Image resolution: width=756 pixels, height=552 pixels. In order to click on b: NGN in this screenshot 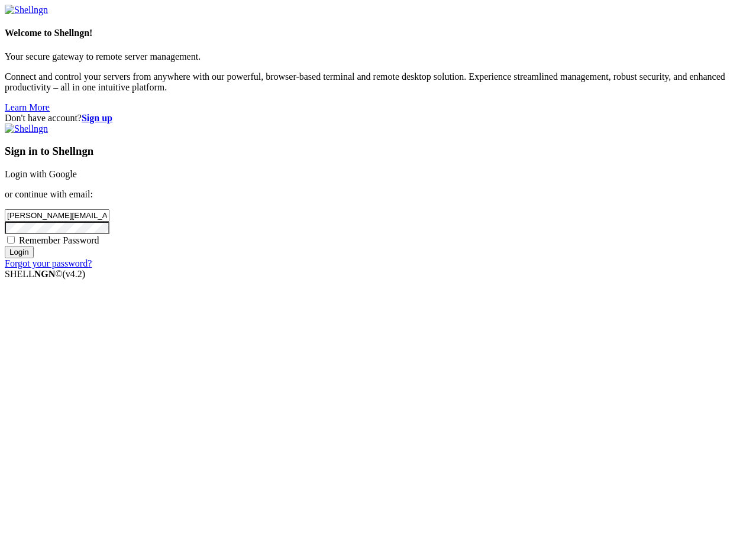, I will do `click(45, 273)`.